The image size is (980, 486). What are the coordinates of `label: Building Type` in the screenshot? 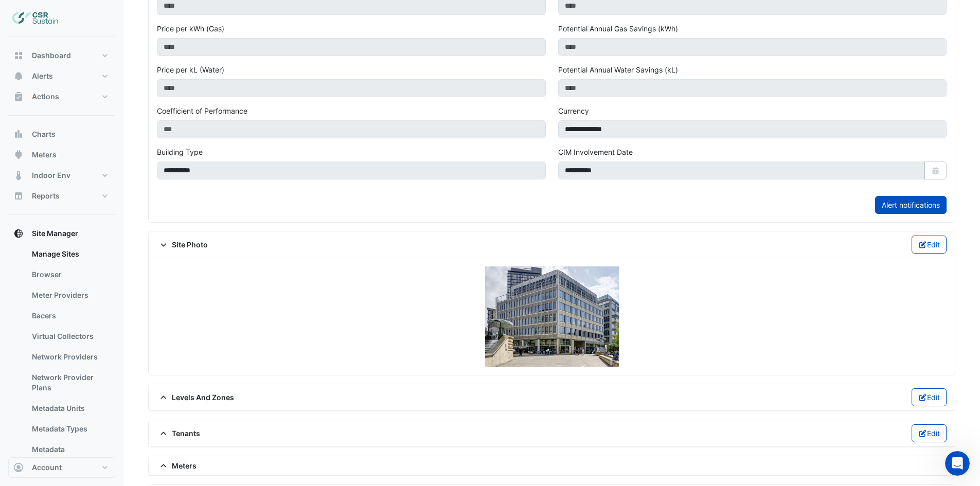 It's located at (180, 152).